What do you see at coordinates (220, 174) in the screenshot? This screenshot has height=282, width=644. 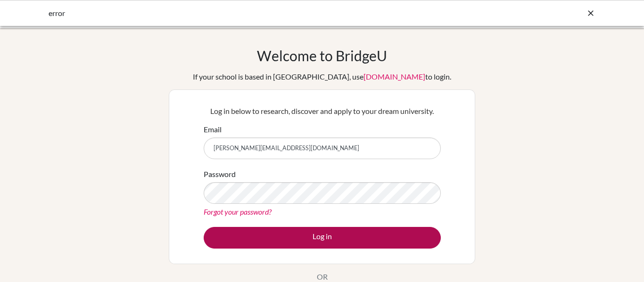 I see `label: Password` at bounding box center [220, 174].